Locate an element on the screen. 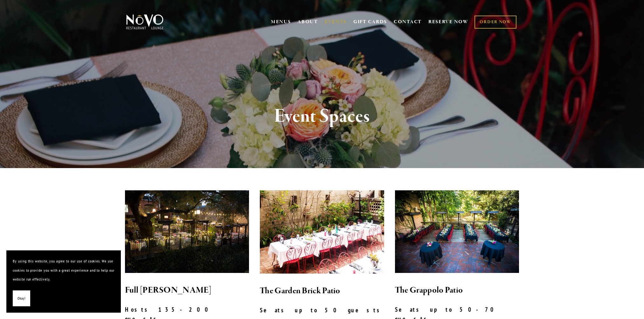 The width and height of the screenshot is (644, 319). a: CONTACT is located at coordinates (407, 22).